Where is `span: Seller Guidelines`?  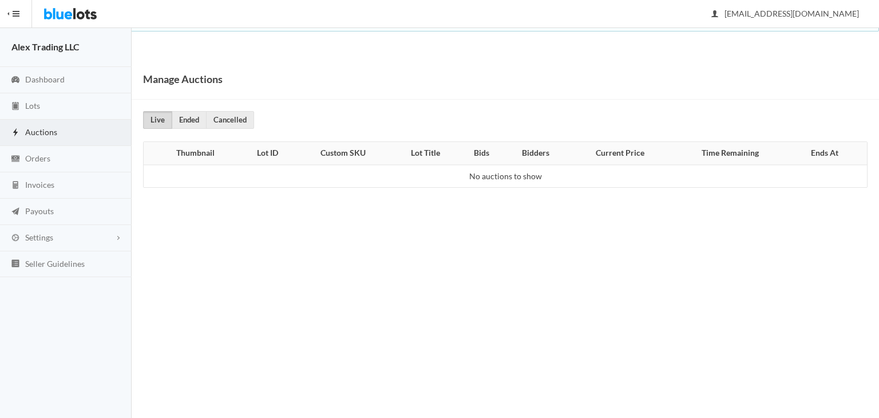
span: Seller Guidelines is located at coordinates (55, 263).